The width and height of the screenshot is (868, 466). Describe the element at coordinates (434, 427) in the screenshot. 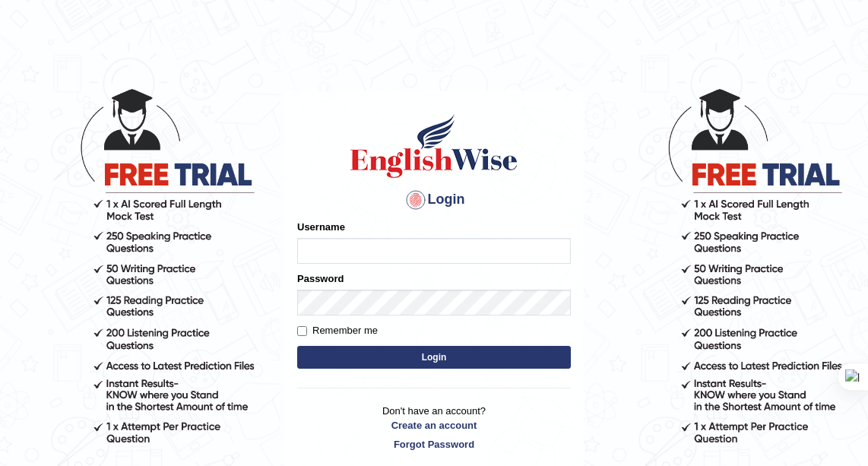

I see `p: Don't have an account?` at that location.